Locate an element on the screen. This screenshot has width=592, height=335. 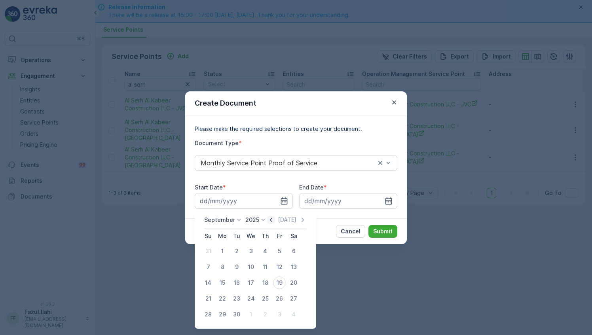
div: 17 is located at coordinates (251, 283).